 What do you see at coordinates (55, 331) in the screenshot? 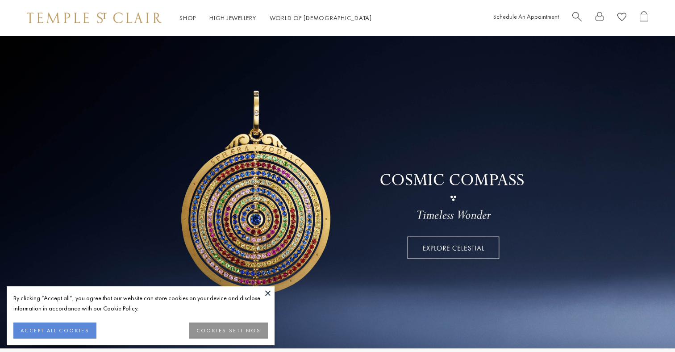
I see `button: ACCEPT ALL COOKIES` at bounding box center [55, 331].